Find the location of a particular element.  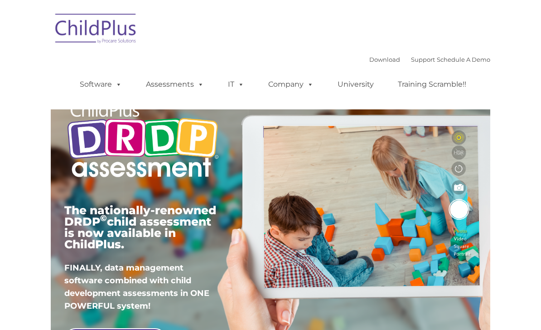

a: Support is located at coordinates (423, 59).